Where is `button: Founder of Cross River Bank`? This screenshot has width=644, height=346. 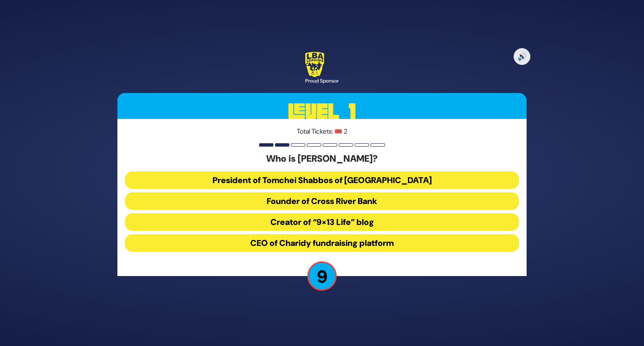
button: Founder of Cross River Bank is located at coordinates (322, 201).